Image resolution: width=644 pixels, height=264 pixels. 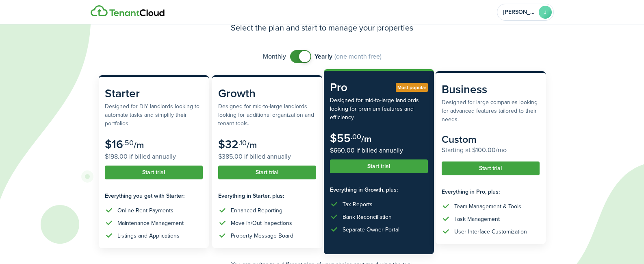 What do you see at coordinates (490, 90) in the screenshot?
I see `subscription-pricing-card-title: Business` at bounding box center [490, 90].